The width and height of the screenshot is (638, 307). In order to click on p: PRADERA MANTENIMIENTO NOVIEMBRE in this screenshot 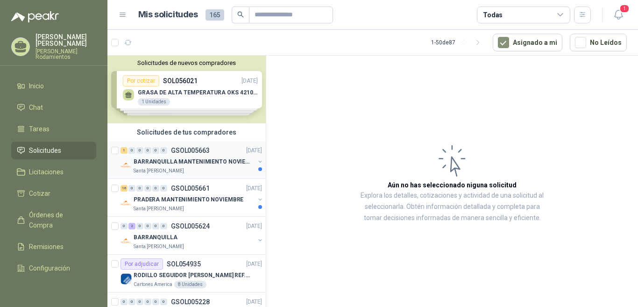, I will do `click(188, 199)`.